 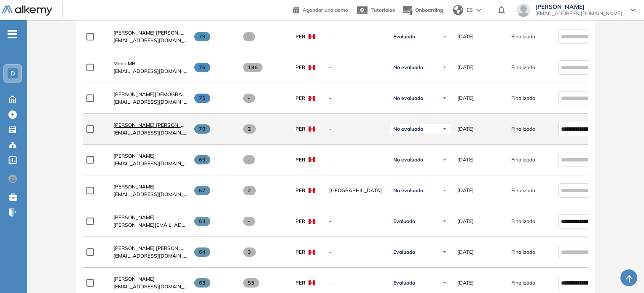 What do you see at coordinates (250, 252) in the screenshot?
I see `span: 3` at bounding box center [250, 252].